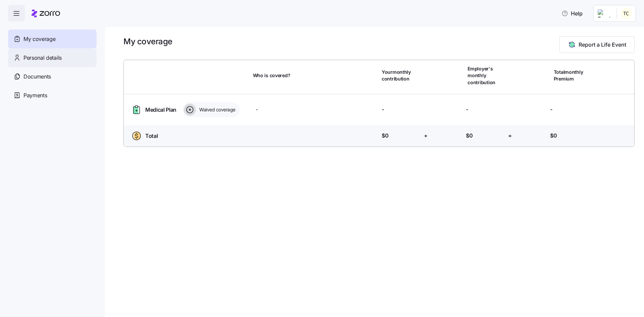  What do you see at coordinates (52, 95) in the screenshot?
I see `a: Payments` at bounding box center [52, 95].